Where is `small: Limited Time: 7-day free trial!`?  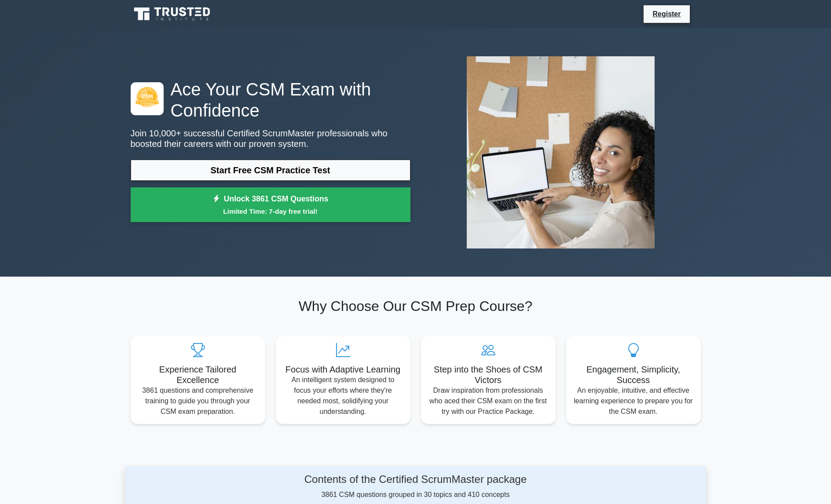
small: Limited Time: 7-day free trial! is located at coordinates (271, 211).